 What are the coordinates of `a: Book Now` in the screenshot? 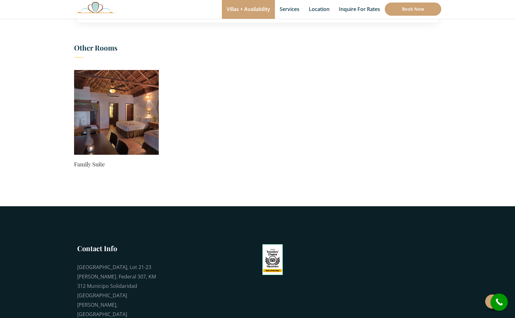 It's located at (413, 9).